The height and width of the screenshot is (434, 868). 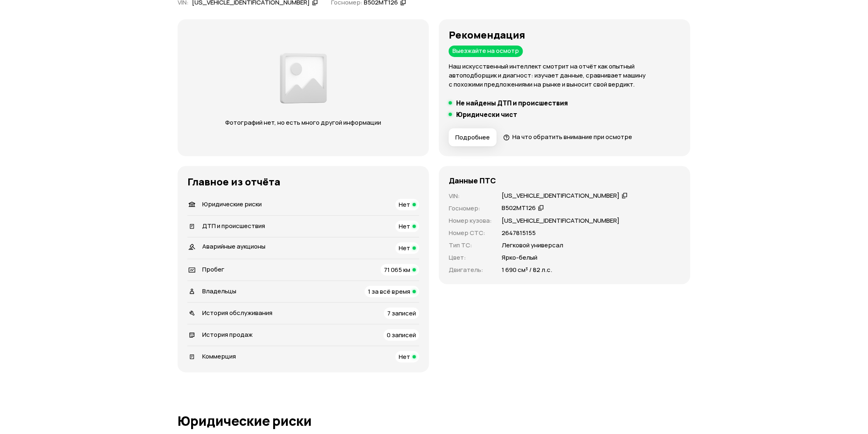 I want to click on a: На что обратить внимание при осмотре, so click(x=567, y=137).